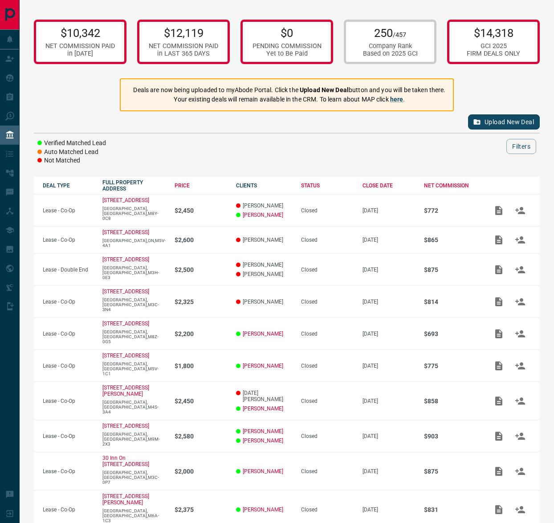 This screenshot has width=554, height=523. I want to click on p: Lease - Double End, so click(68, 270).